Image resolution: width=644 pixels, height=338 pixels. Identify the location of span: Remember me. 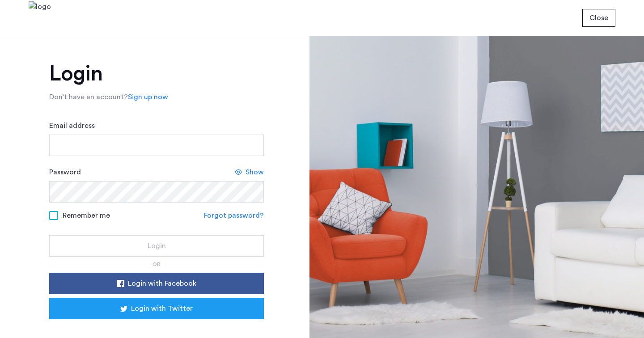
(86, 216).